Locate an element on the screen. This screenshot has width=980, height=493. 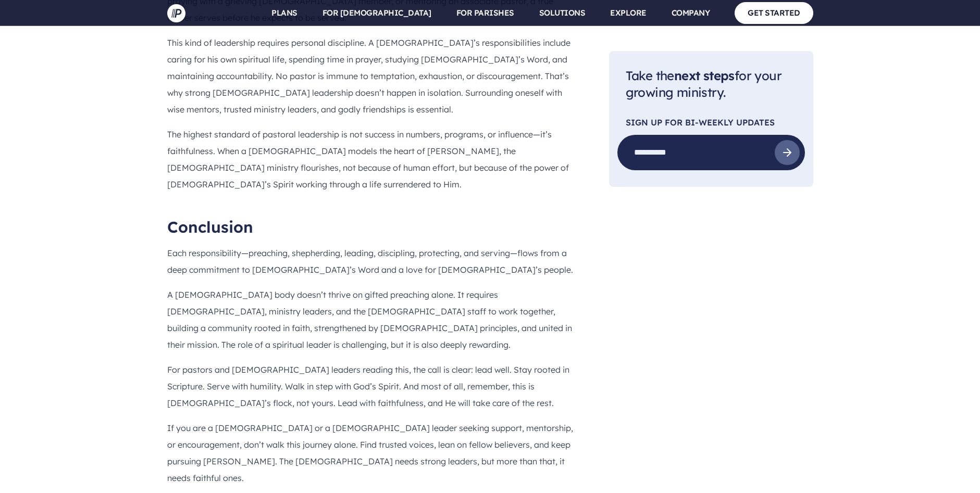
a: GET STARTED is located at coordinates (773, 13).